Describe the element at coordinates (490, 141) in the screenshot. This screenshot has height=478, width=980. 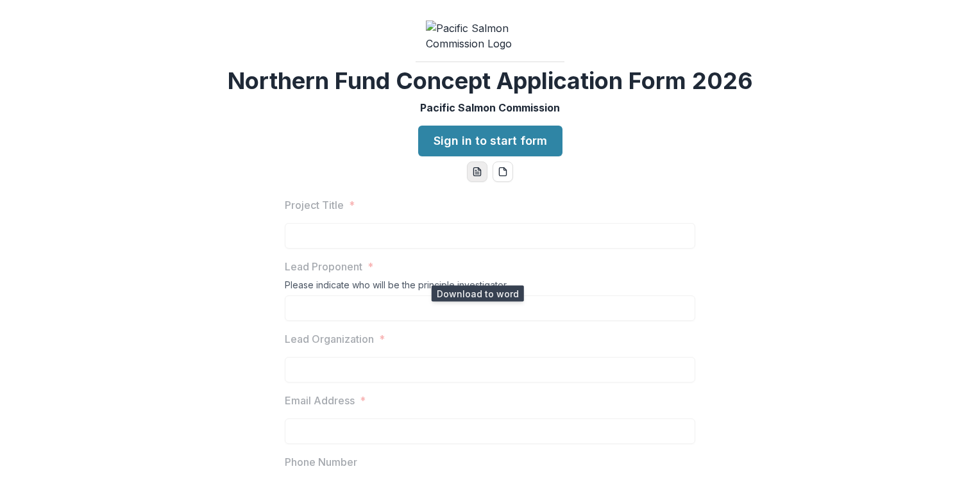
I see `a: Sign in to start form` at that location.